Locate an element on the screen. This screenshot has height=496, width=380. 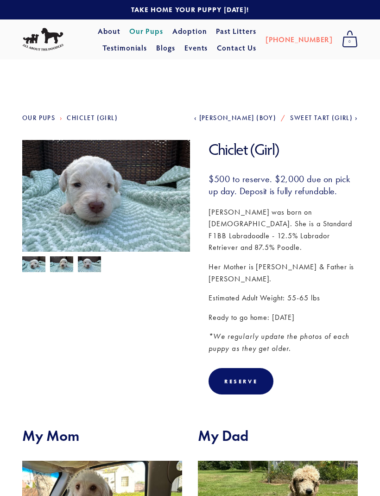
img: All About The Doodles is located at coordinates (43, 39).